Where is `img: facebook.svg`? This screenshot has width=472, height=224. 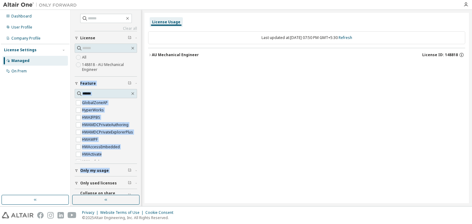 img: facebook.svg is located at coordinates (40, 215).